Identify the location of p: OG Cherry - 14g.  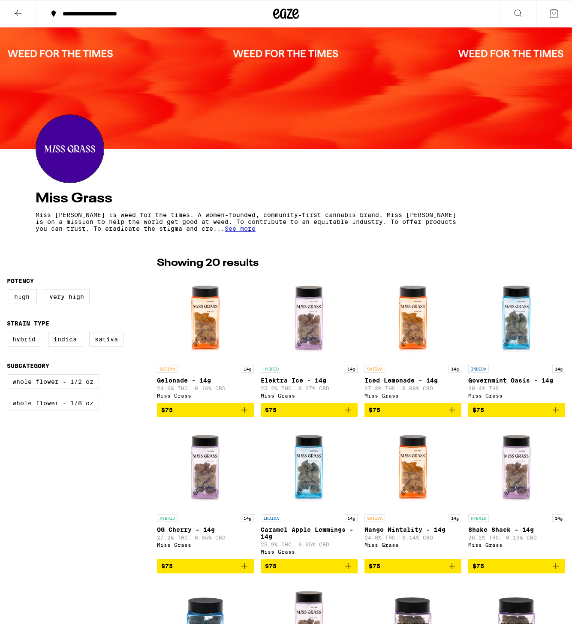
(205, 530).